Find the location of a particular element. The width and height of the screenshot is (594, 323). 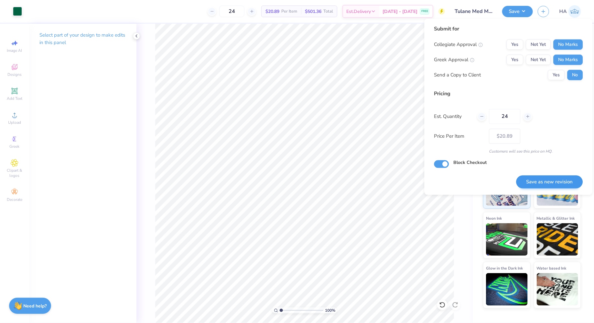

span: Upload is located at coordinates (15, 122).